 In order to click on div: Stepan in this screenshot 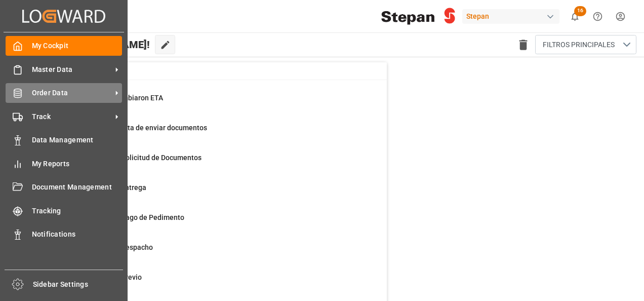, I will do `click(511, 16)`.